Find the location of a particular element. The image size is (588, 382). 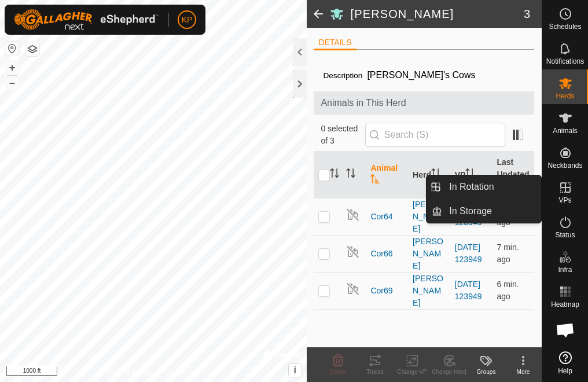

th: Last Updated is located at coordinates (512, 175).